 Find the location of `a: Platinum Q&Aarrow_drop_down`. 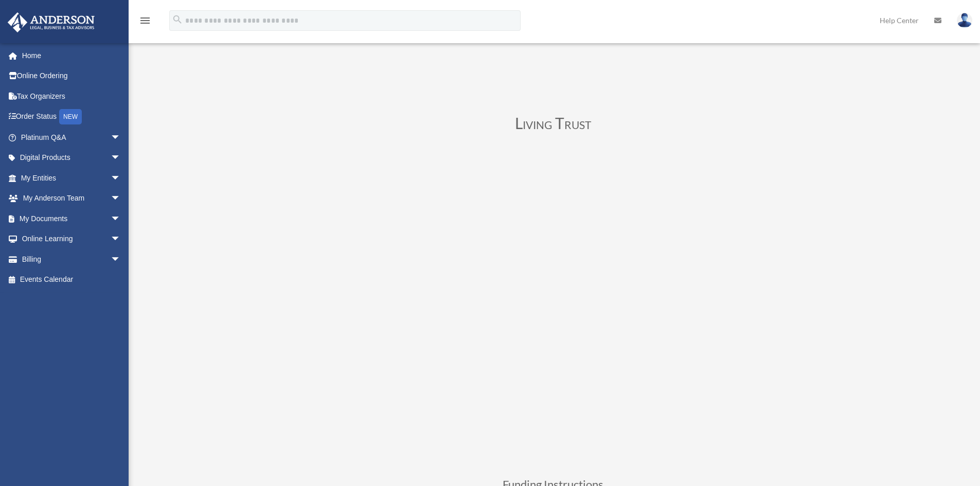

a: Platinum Q&Aarrow_drop_down is located at coordinates (71, 138).